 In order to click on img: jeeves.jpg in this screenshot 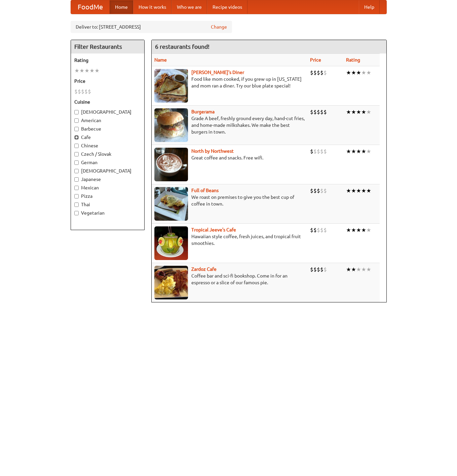, I will do `click(171, 244)`.